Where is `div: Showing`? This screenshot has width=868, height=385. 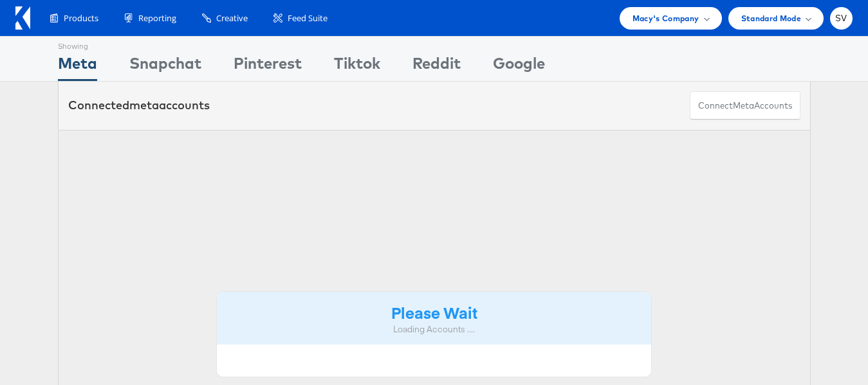
div: Showing is located at coordinates (77, 44).